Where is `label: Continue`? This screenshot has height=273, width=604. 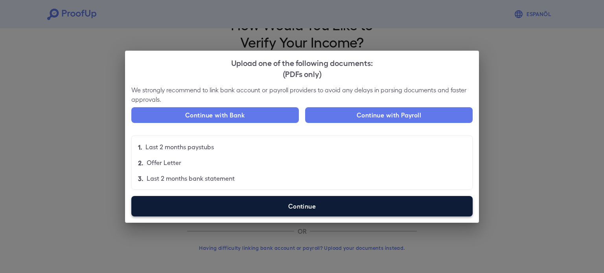 label: Continue is located at coordinates (302, 206).